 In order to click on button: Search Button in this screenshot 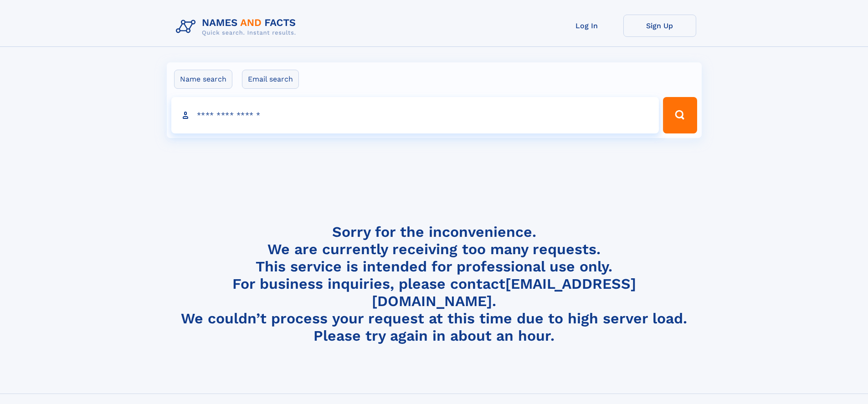, I will do `click(680, 115)`.